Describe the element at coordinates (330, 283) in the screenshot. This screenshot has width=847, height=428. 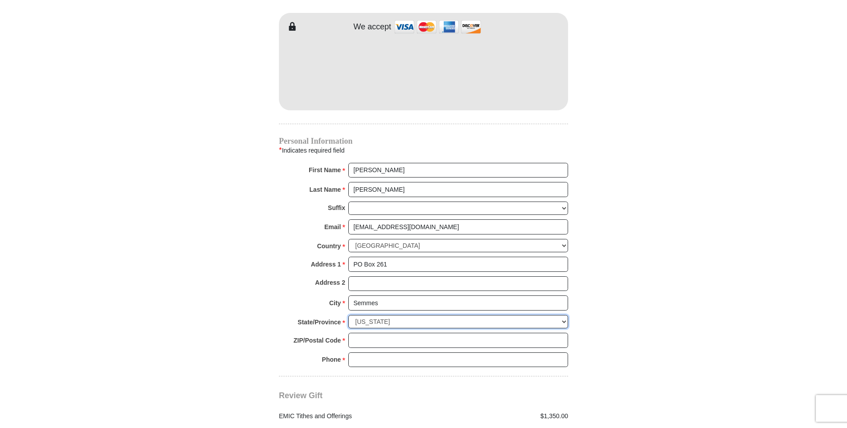
I see `strong: Address 2` at that location.